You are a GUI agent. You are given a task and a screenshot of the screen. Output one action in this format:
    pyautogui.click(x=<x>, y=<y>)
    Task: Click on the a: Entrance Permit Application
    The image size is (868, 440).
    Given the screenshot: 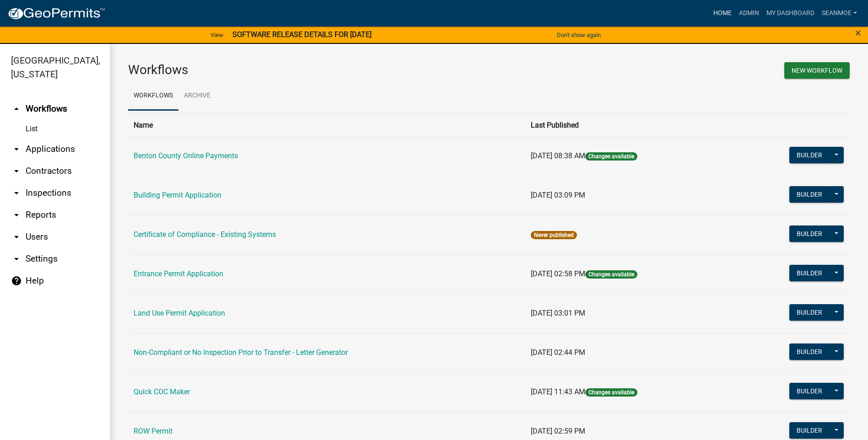 What is the action you would take?
    pyautogui.click(x=178, y=273)
    